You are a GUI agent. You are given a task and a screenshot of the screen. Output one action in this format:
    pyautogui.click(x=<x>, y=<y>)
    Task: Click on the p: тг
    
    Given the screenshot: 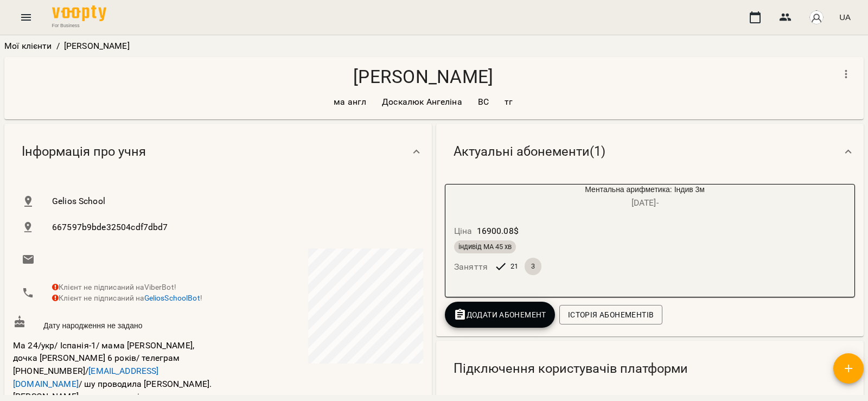 What is the action you would take?
    pyautogui.click(x=508, y=102)
    